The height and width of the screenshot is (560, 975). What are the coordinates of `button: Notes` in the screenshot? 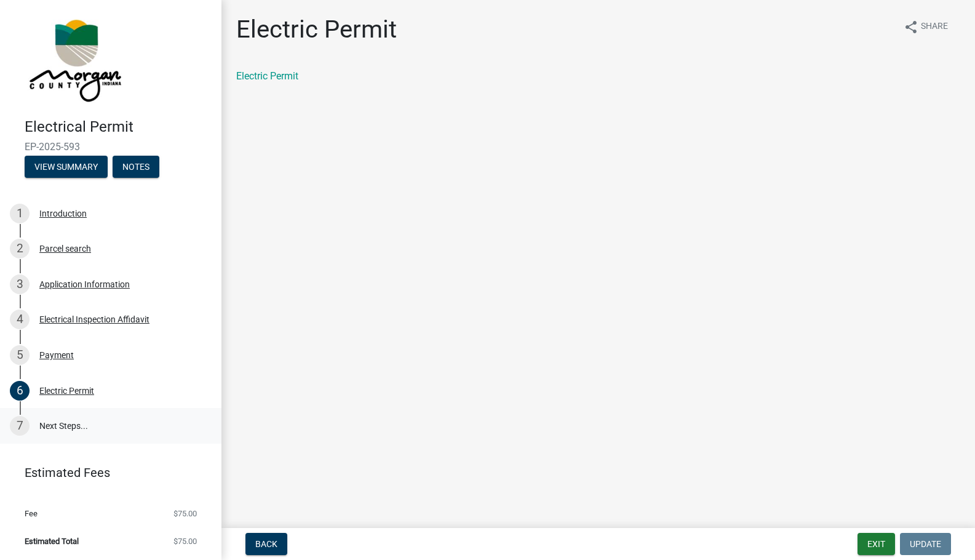 It's located at (136, 167).